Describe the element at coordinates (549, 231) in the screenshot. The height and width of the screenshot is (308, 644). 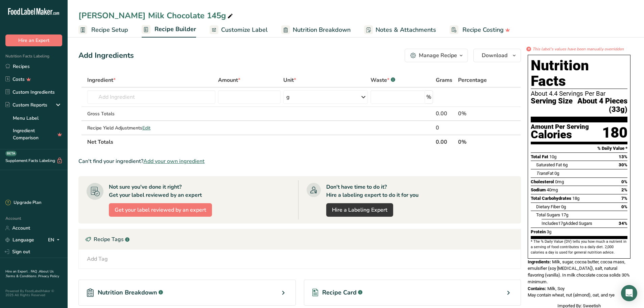
I see `span: 3g` at that location.